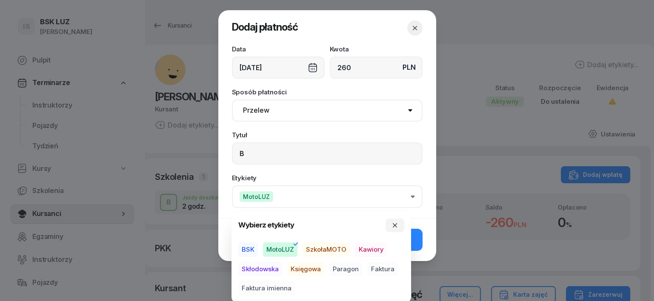 Image resolution: width=654 pixels, height=301 pixels. What do you see at coordinates (376, 68) in the screenshot?
I see `input: 0` at bounding box center [376, 68].